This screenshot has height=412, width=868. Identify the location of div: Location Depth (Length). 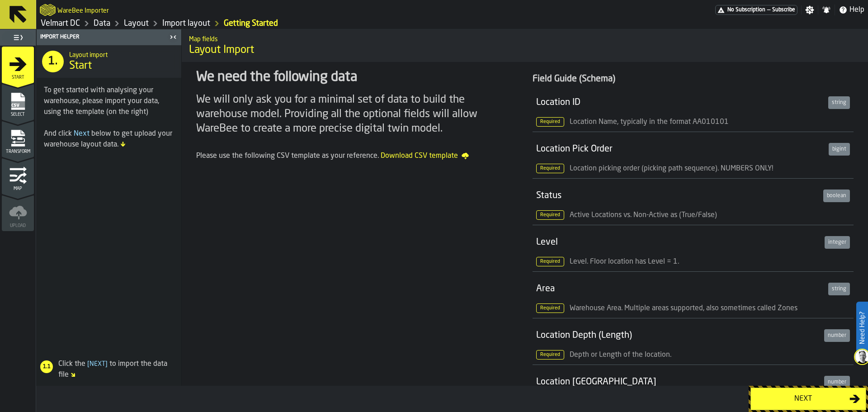
(679, 336).